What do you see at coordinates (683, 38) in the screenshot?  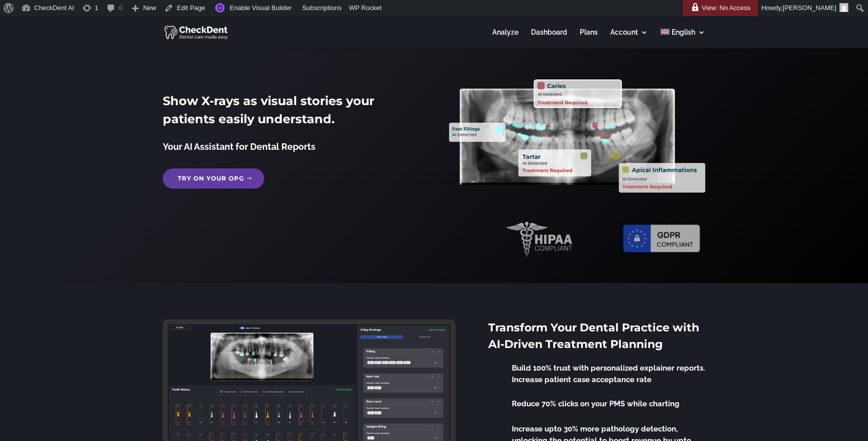 I see `a: English` at bounding box center [683, 38].